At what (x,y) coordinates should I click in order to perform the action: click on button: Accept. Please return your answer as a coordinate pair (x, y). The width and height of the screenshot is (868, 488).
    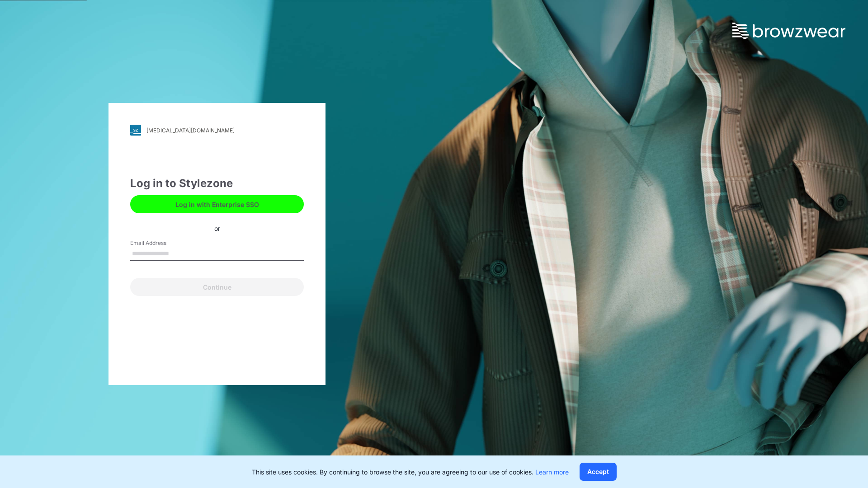
    Looking at the image, I should click on (598, 472).